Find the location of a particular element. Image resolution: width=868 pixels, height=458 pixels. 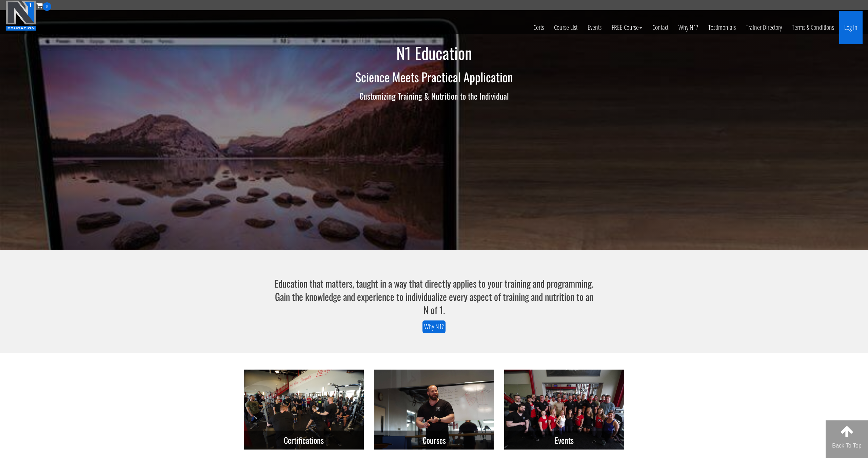

h3: Customizing Training & Nutrition to the Individual is located at coordinates (434, 96).